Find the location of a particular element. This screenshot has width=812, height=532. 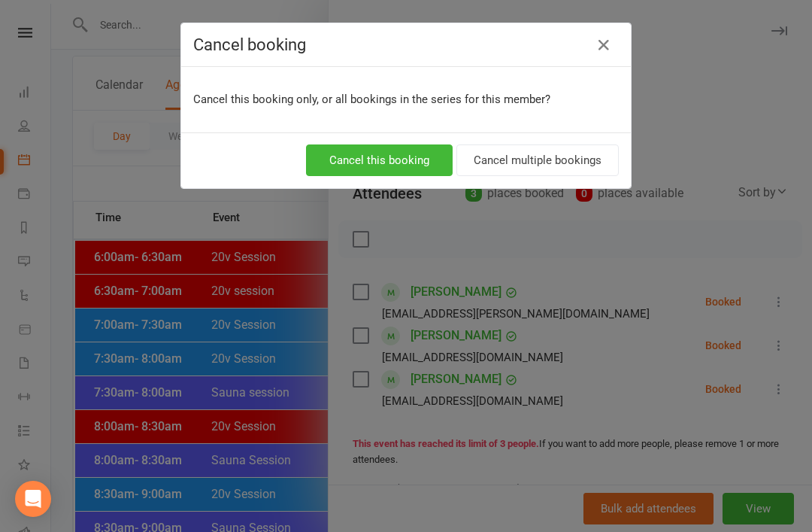

button: Close is located at coordinates (604, 45).